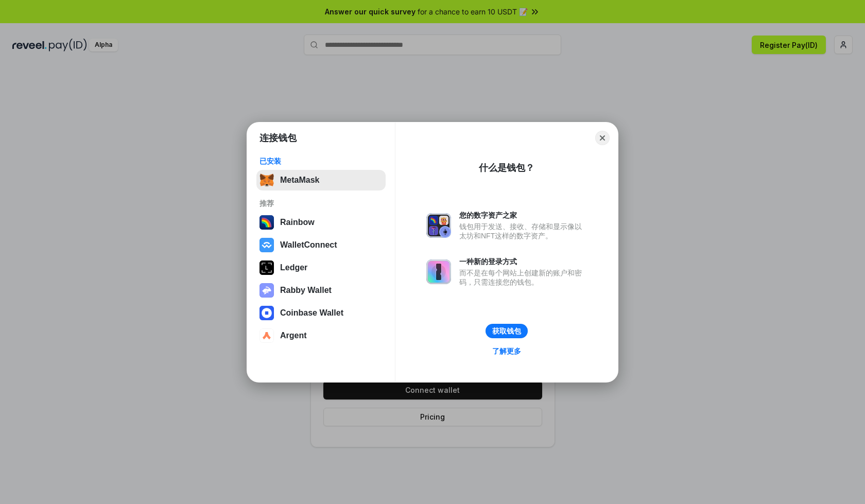 Image resolution: width=865 pixels, height=504 pixels. Describe the element at coordinates (267, 180) in the screenshot. I see `img: svg+xml,%3Csvg%20fill%3D%22none%22%20height%3D%2233%22%20viewBox%3D%220%200%2035%2033%22%20width%...` at that location.